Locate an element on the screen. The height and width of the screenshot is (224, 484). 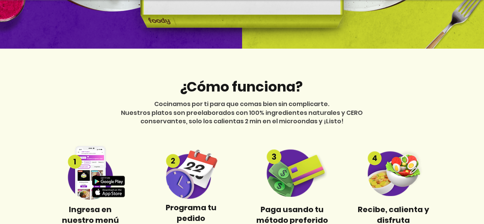
img: Step 1 compress.png is located at coordinates (90, 172).